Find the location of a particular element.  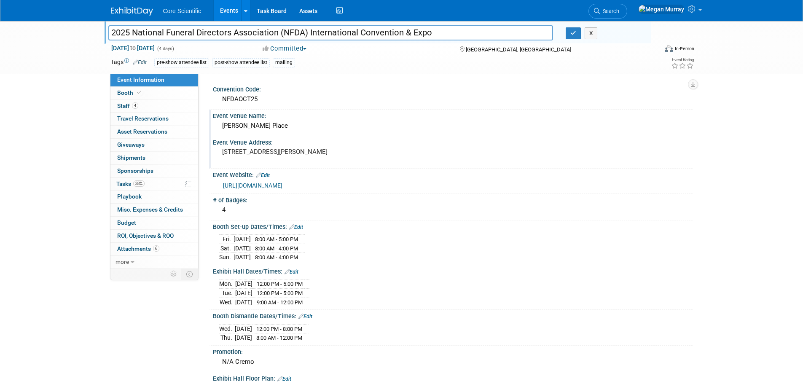

div: 4 is located at coordinates (453, 210).